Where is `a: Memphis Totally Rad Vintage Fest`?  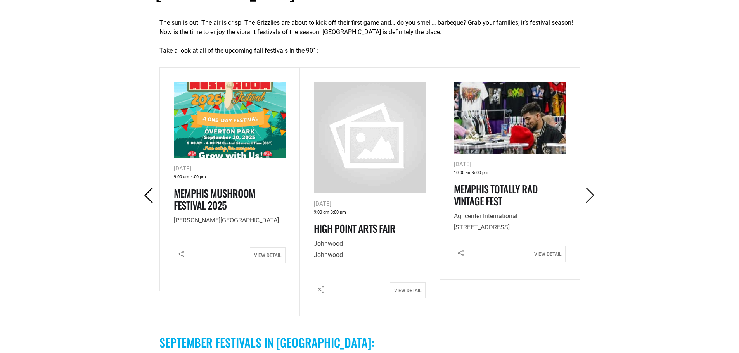 a: Memphis Totally Rad Vintage Fest is located at coordinates (495, 195).